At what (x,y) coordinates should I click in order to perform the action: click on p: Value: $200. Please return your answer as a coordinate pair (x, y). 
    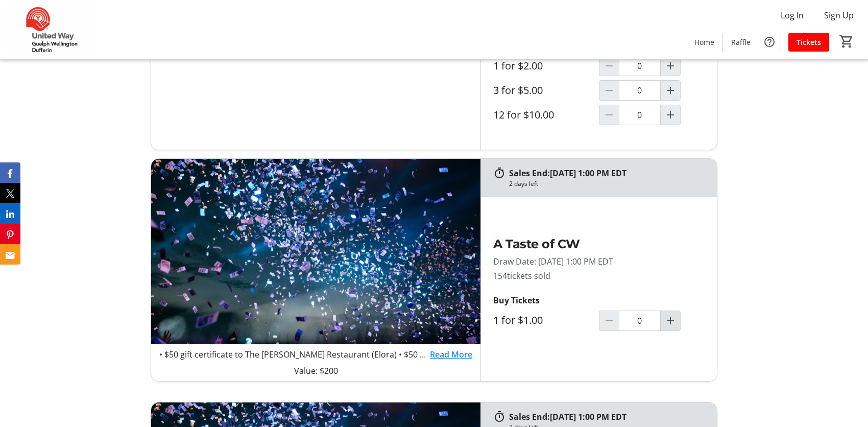
    Looking at the image, I should click on (315, 371).